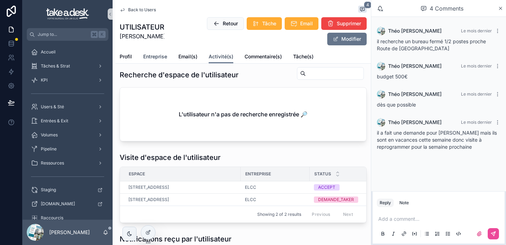 The image size is (506, 245). What do you see at coordinates (68, 163) in the screenshot?
I see `a: Ressources` at bounding box center [68, 163].